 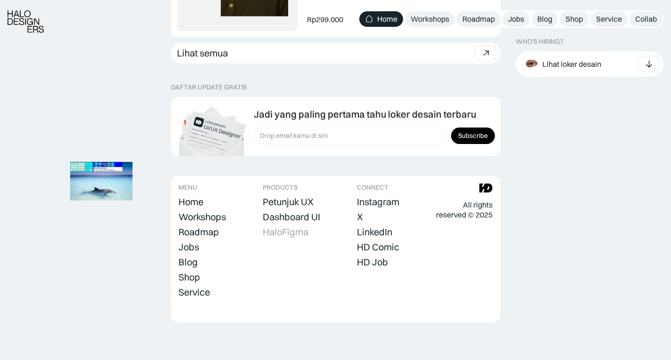 I want to click on div: CONNECT, so click(x=373, y=187).